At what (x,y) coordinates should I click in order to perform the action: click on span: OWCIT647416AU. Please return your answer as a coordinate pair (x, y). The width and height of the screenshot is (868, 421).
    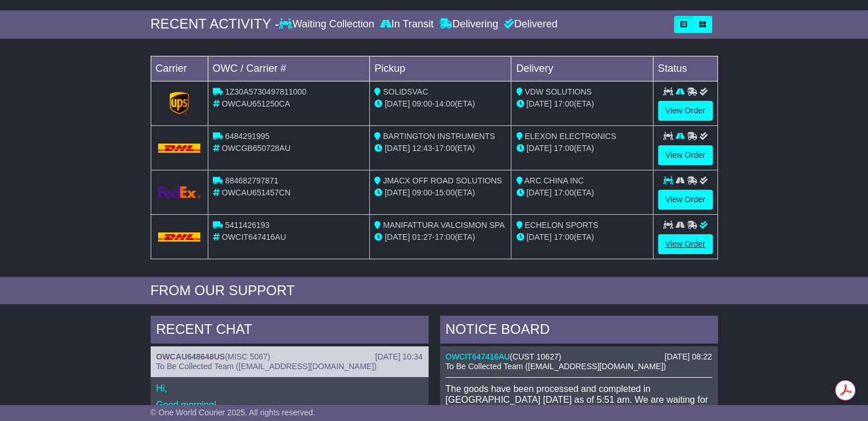
    Looking at the image, I should click on (254, 237).